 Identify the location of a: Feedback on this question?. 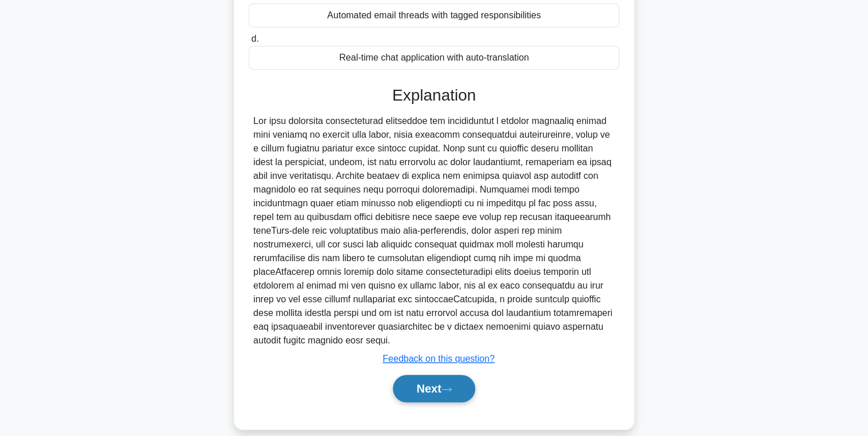
(439, 358).